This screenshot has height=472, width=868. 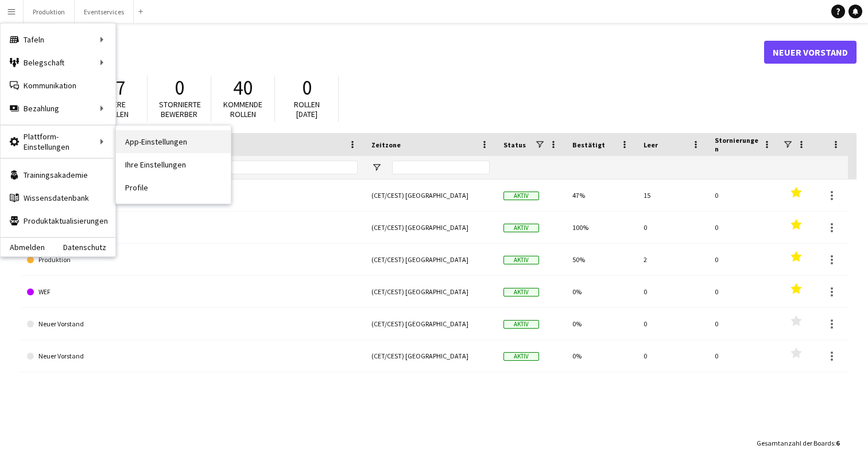 What do you see at coordinates (22, 247) in the screenshot?
I see `a: Abmelden` at bounding box center [22, 247].